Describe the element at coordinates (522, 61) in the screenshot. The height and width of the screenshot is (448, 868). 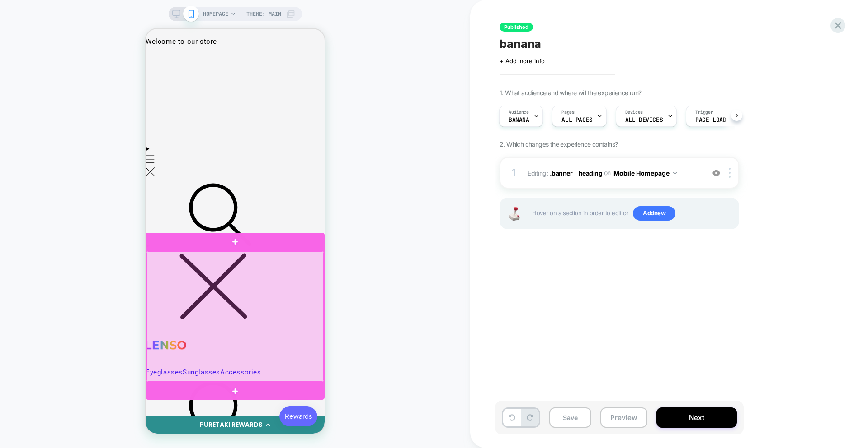
I see `span: + Add more info` at that location.